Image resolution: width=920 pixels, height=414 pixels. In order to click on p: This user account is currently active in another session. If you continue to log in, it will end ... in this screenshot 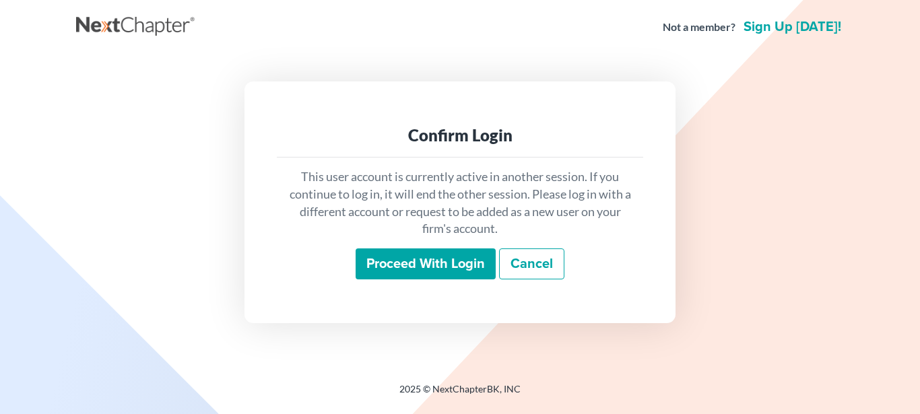, I will do `click(460, 203)`.